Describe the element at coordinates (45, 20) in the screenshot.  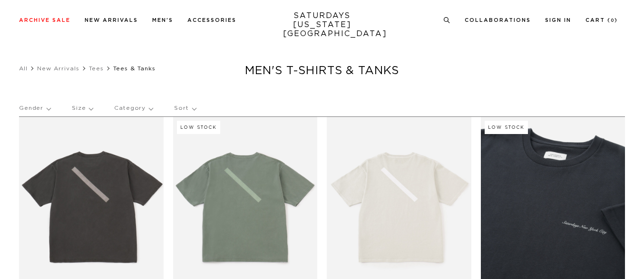
I see `a: Archive Sale` at that location.